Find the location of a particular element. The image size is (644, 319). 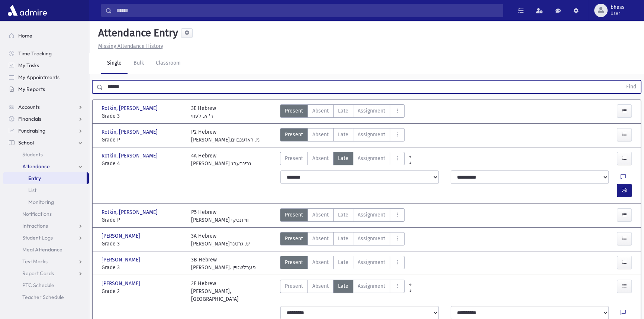

span: Financials is located at coordinates (30, 119).